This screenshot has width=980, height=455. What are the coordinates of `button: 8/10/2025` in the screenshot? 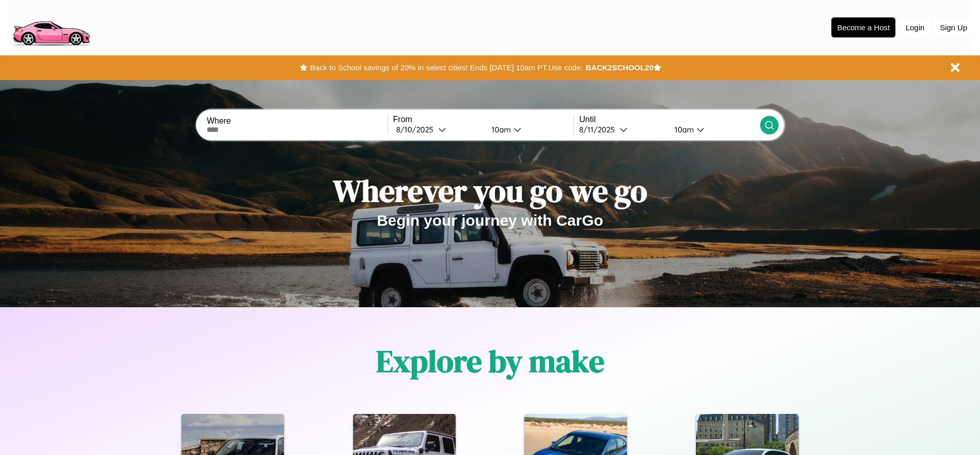 It's located at (438, 129).